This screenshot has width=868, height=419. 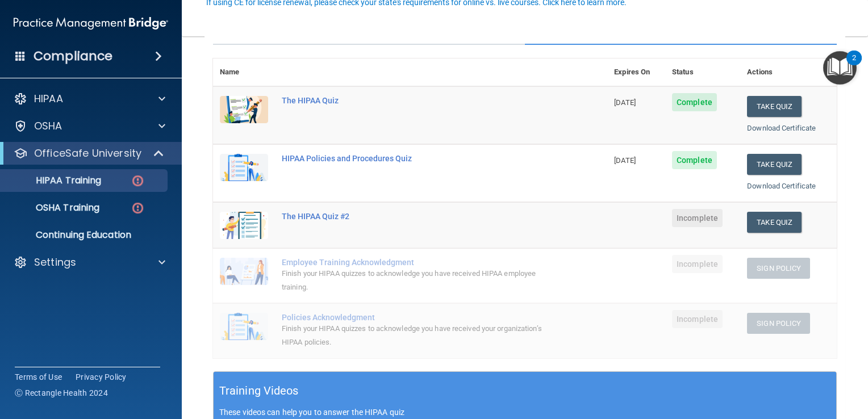 What do you see at coordinates (62, 393) in the screenshot?
I see `span: Ⓒ Rectangle Health 2024` at bounding box center [62, 393].